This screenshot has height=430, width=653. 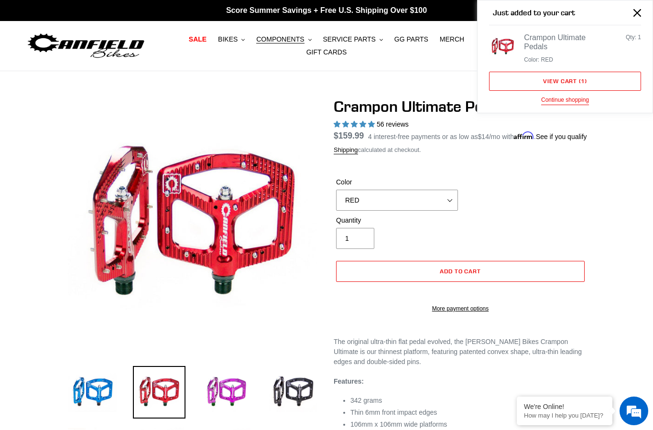 What do you see at coordinates (93, 278) in the screenshot?
I see `textarea: Type your message and hit 'Enter'` at bounding box center [93, 278].